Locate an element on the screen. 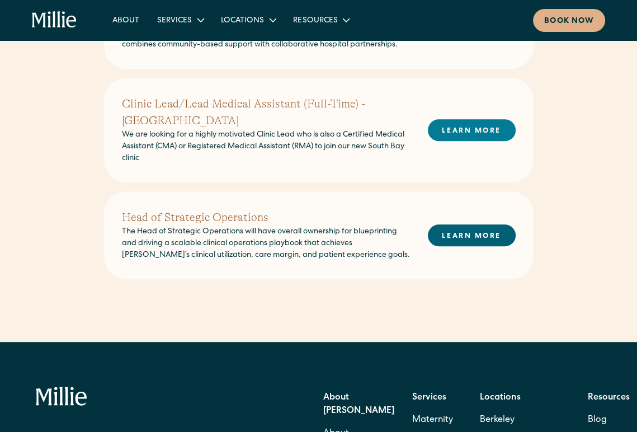  a: Maternity is located at coordinates (432, 420).